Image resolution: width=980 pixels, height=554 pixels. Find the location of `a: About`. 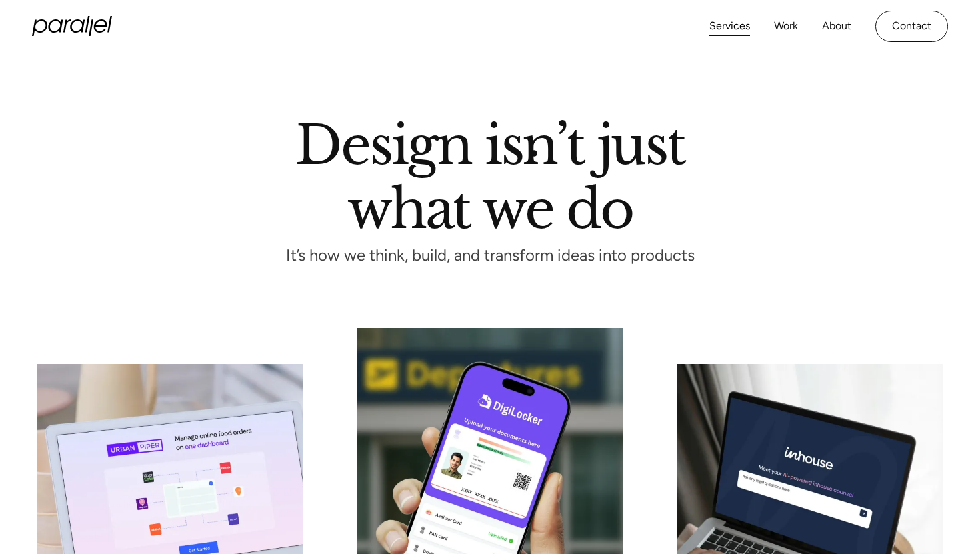

a: About is located at coordinates (837, 26).